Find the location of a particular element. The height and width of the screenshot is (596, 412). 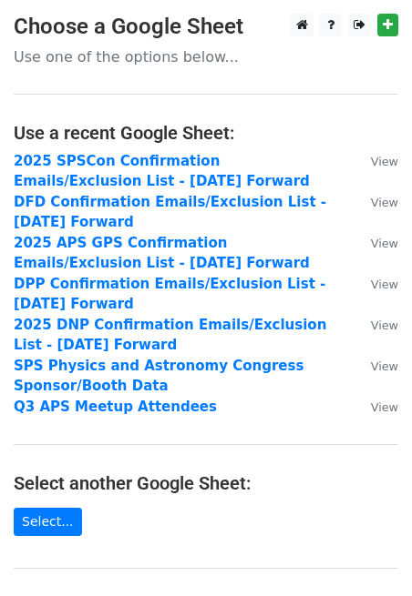

strong: SPS Physics and Astronomy Congress Sponsor/Booth Data is located at coordinates (158, 376).